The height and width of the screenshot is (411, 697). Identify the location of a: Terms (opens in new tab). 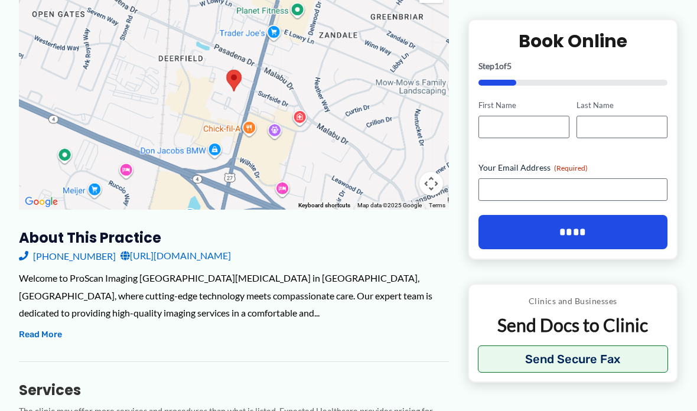
(437, 205).